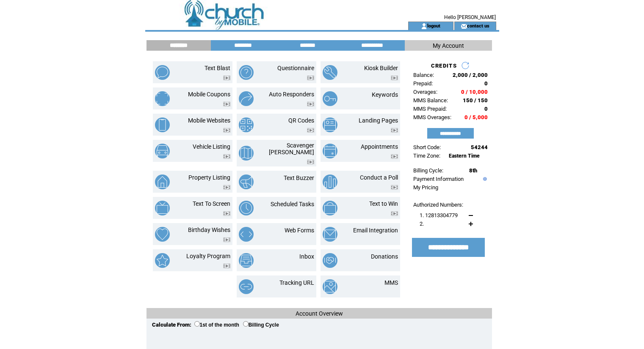 This screenshot has width=644, height=349. I want to click on a: Landing Pages, so click(378, 121).